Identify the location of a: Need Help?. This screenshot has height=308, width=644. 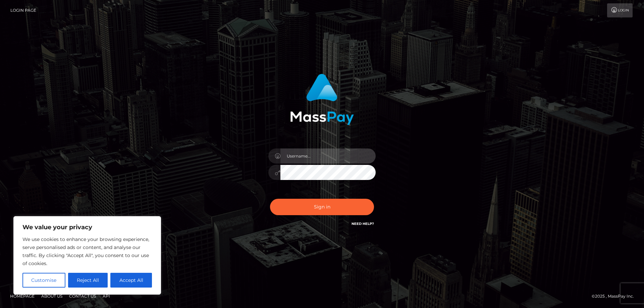
(363, 224).